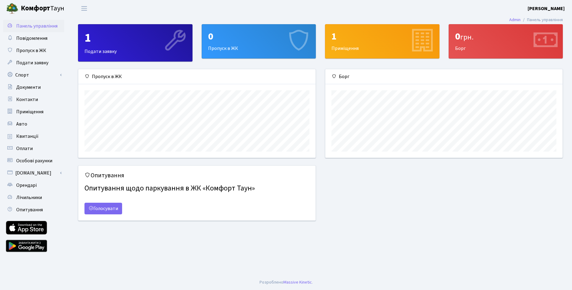 This screenshot has width=572, height=290. I want to click on a: Орендарі, so click(34, 185).